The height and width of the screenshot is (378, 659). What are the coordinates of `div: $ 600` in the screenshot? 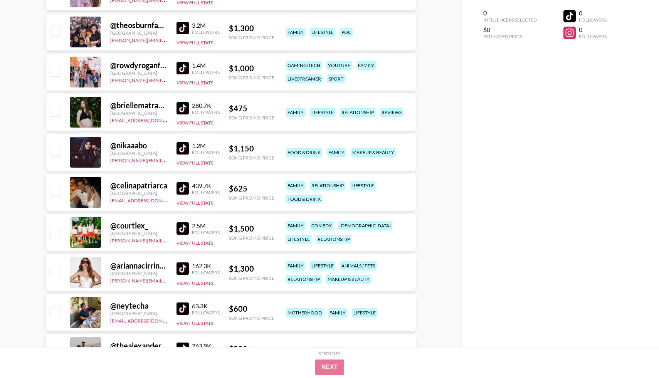 It's located at (252, 309).